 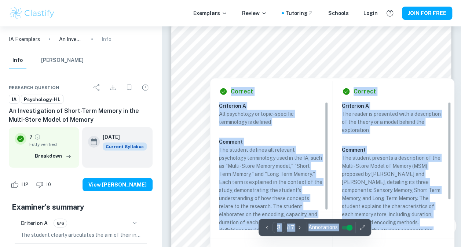 I want to click on div: Schools, so click(x=339, y=13).